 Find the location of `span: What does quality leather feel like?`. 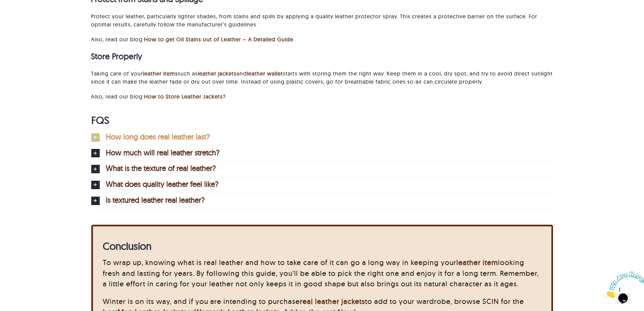

span: What does quality leather feel like? is located at coordinates (162, 184).